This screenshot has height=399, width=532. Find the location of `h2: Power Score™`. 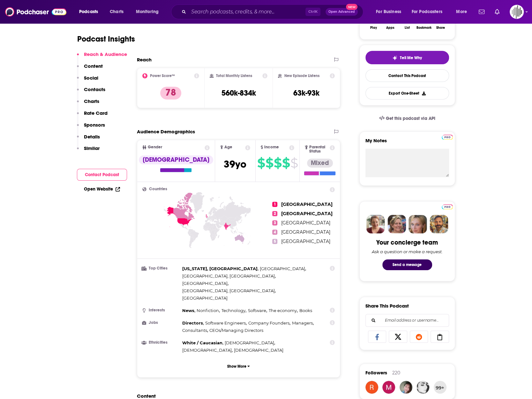

h2: Power Score™ is located at coordinates (163, 76).